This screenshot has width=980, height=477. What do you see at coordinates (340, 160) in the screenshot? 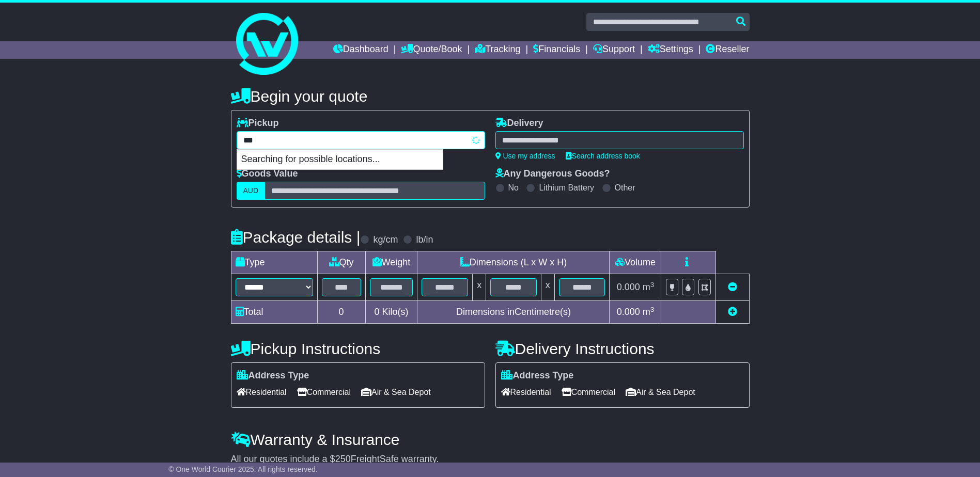
I see `p: Searching for possible locations...` at bounding box center [340, 160].